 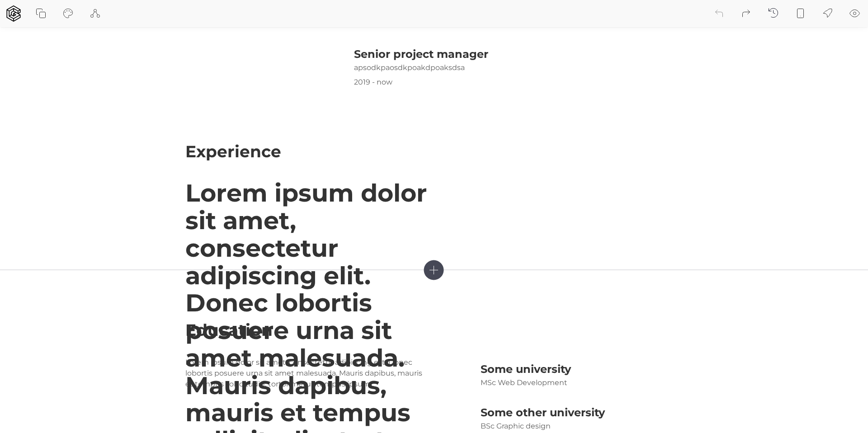 I want to click on p: 2019 - now, so click(x=433, y=82).